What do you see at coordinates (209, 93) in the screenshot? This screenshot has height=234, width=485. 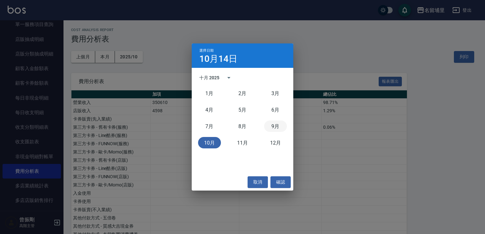 I see `button: 一月` at bounding box center [209, 93].